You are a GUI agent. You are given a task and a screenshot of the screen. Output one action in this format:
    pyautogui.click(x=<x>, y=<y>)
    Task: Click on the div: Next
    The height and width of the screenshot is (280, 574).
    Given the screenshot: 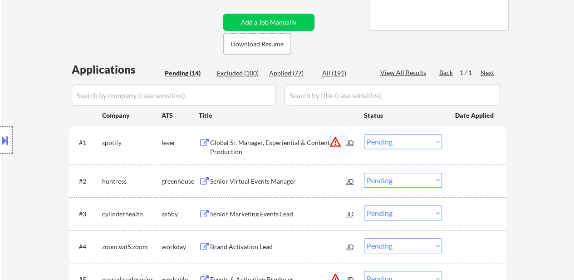 What is the action you would take?
    pyautogui.click(x=488, y=73)
    